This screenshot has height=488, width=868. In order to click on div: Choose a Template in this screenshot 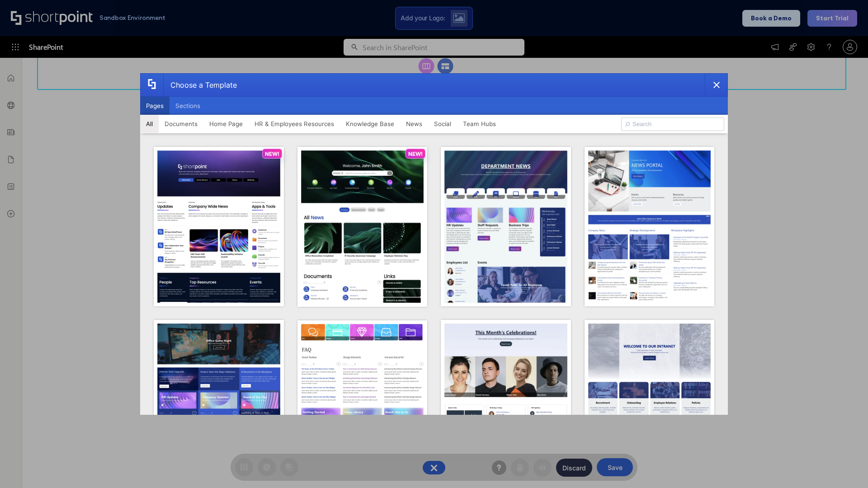, I will do `click(200, 85)`.